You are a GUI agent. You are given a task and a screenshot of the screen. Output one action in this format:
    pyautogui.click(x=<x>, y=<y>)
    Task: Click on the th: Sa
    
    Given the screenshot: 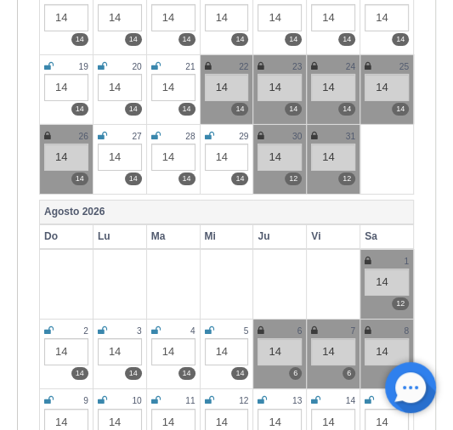 What is the action you would take?
    pyautogui.click(x=387, y=236)
    